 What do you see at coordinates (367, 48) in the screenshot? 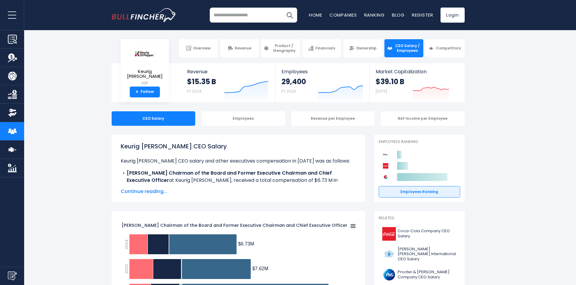
I see `span: Ownership` at bounding box center [367, 48].